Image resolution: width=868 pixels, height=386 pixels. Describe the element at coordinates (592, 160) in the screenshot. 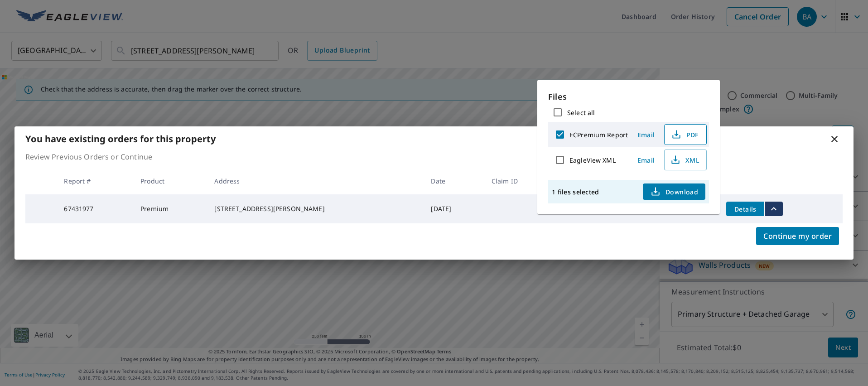

I see `label: EagleView XML` at that location.